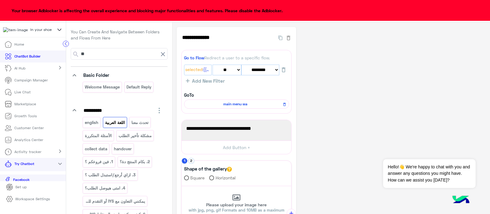  Describe the element at coordinates (236, 147) in the screenshot. I see `button: Add Button +` at that location.